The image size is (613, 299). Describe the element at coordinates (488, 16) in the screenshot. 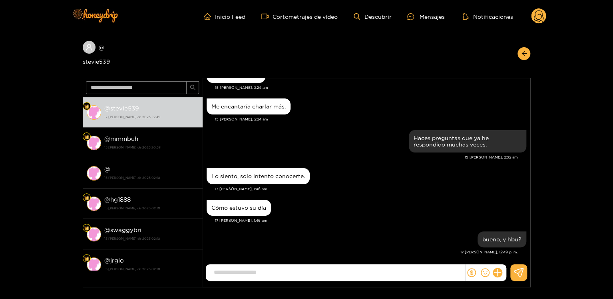

I see `button: Notificaciones` at that location.